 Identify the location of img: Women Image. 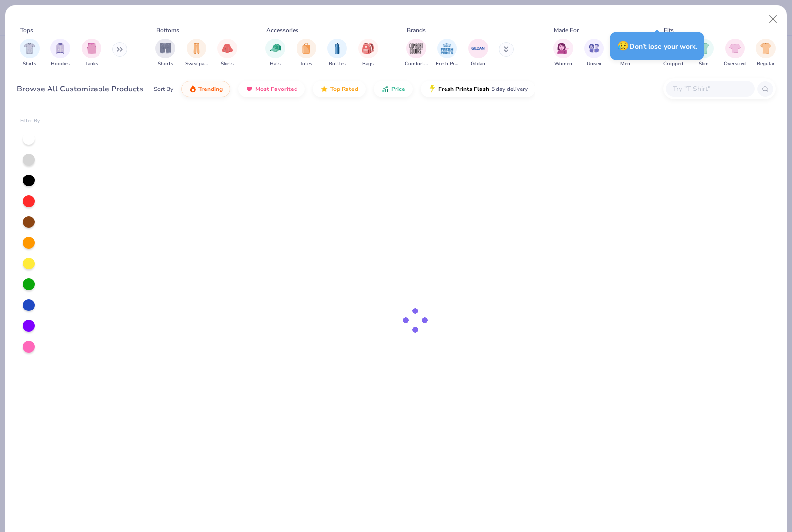
(563, 48).